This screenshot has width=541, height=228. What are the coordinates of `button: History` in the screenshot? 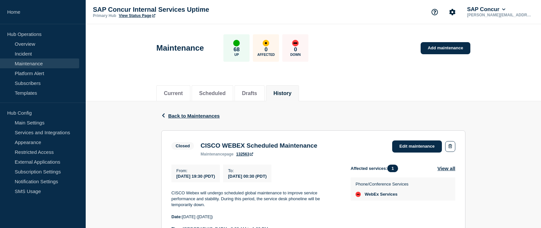 It's located at (282, 94).